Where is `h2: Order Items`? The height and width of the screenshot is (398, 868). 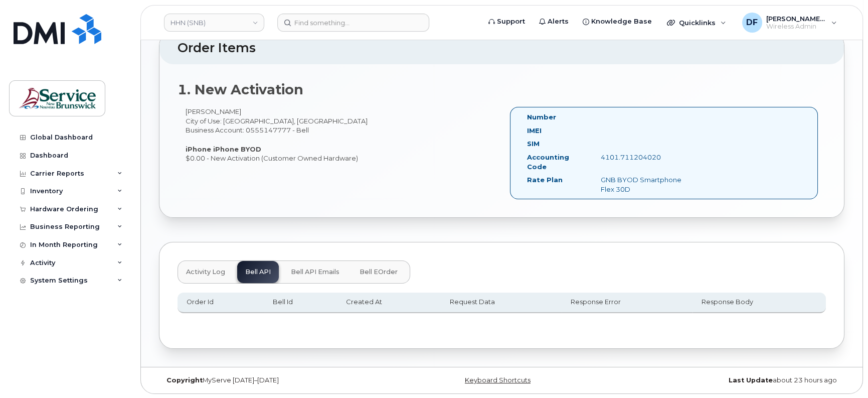
h2: Order Items is located at coordinates (502, 48).